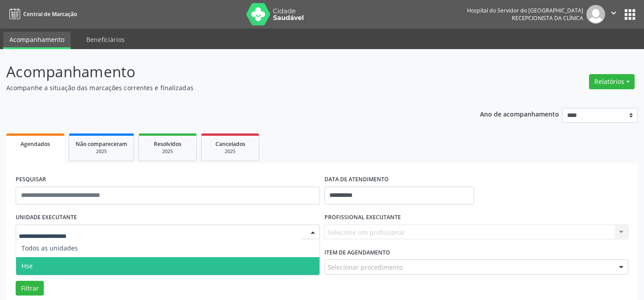 This screenshot has width=644, height=300. Describe the element at coordinates (102, 144) in the screenshot. I see `span: Não compareceram` at that location.